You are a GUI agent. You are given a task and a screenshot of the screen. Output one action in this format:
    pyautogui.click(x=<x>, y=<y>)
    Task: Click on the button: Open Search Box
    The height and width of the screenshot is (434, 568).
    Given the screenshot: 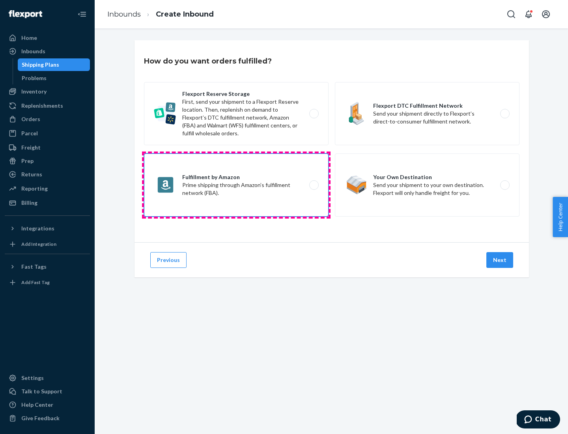 What is the action you would take?
    pyautogui.click(x=511, y=14)
    